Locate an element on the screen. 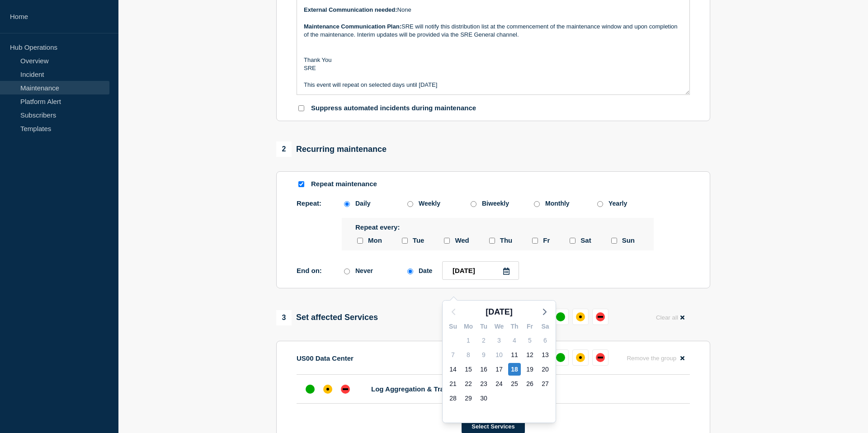 This screenshot has width=868, height=433. div: Biweekly is located at coordinates (496, 204).